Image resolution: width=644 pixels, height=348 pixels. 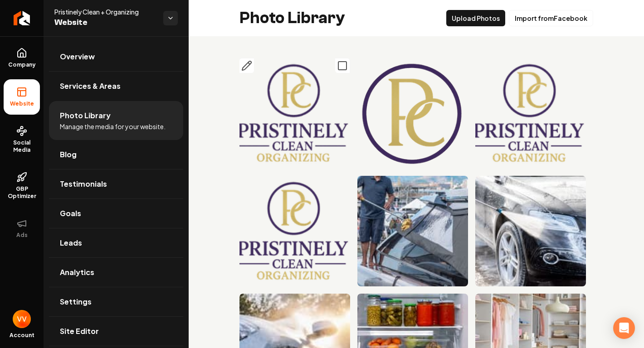 I want to click on button: Upload Photos, so click(x=476, y=18).